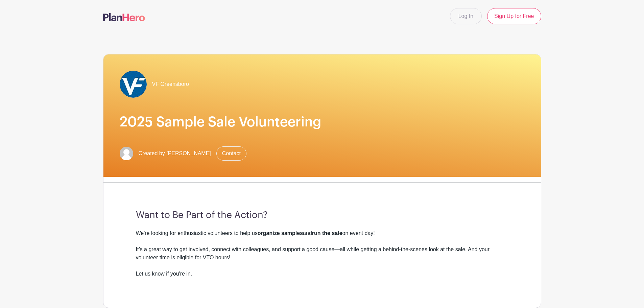  Describe the element at coordinates (466, 16) in the screenshot. I see `a: Log In` at that location.